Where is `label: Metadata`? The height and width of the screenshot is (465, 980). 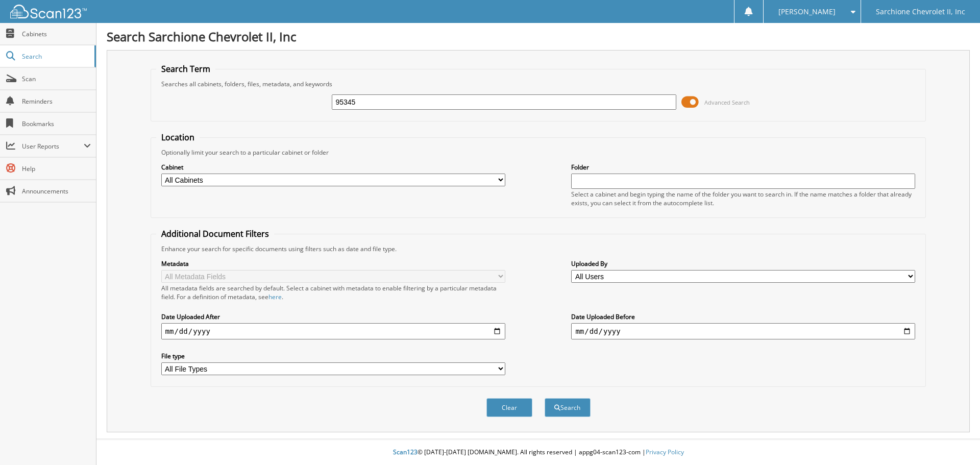 label: Metadata is located at coordinates (333, 263).